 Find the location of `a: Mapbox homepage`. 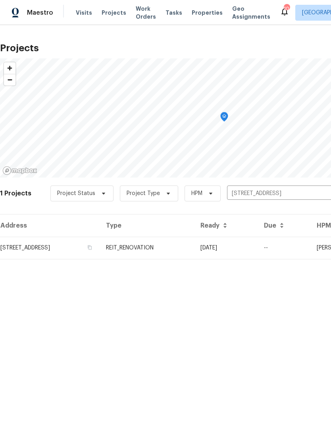

a: Mapbox homepage is located at coordinates (20, 170).